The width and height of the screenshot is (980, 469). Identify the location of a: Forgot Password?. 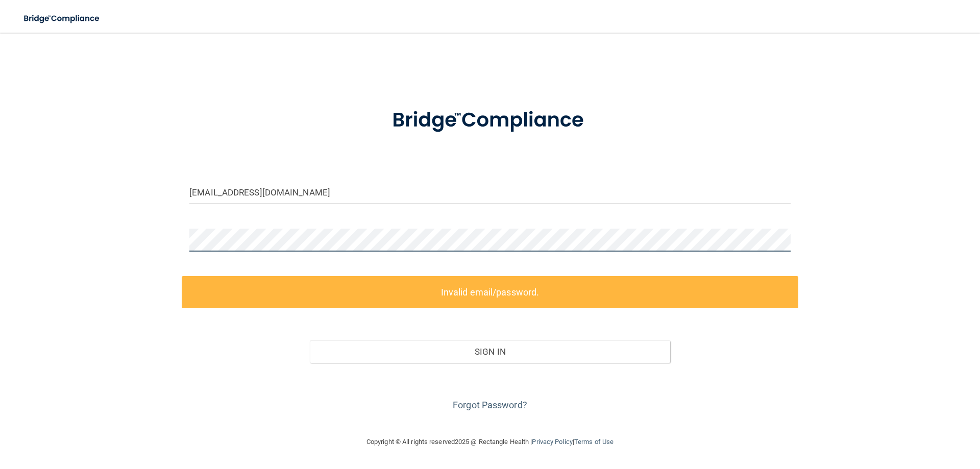
(490, 404).